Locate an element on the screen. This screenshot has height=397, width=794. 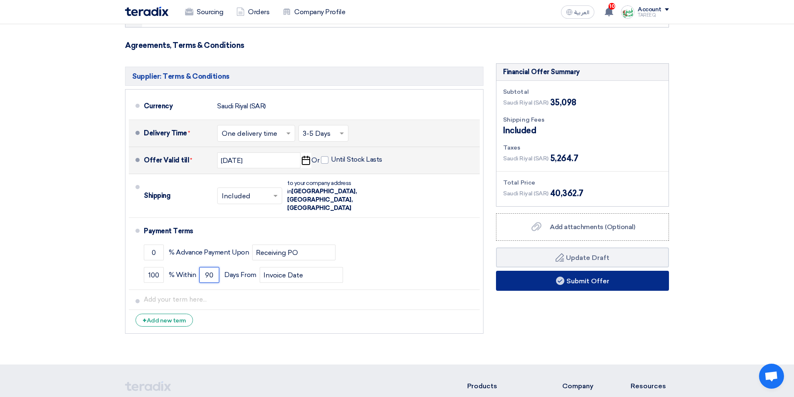
li: Resources is located at coordinates (650, 387).